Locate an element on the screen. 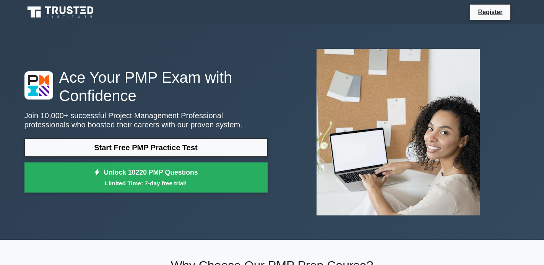  a: Register is located at coordinates (490, 12).